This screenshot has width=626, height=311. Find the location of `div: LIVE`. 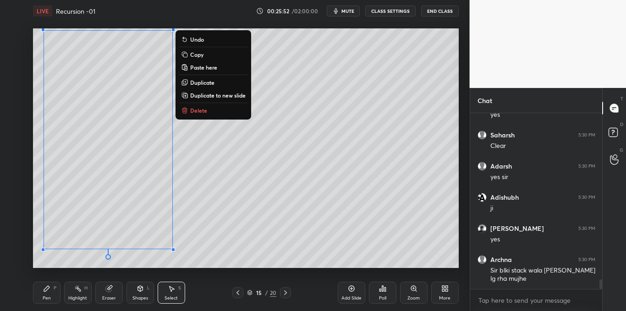

div: LIVE is located at coordinates (43, 11).